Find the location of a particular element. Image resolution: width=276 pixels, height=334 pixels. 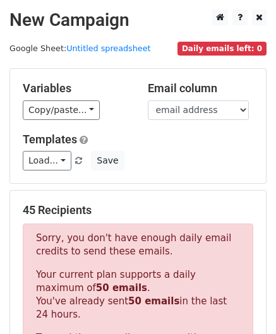

h2: New Campaign is located at coordinates (138, 20).